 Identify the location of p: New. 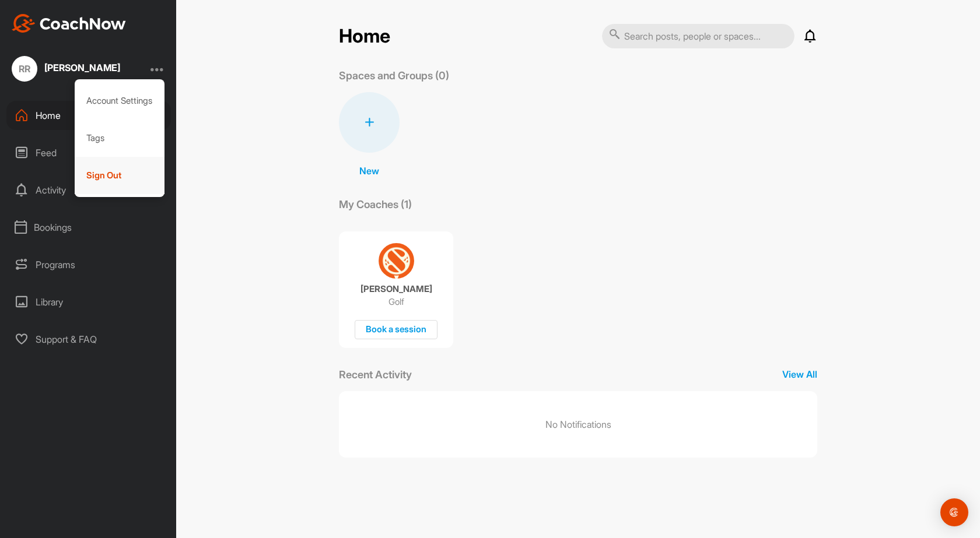
(370, 171).